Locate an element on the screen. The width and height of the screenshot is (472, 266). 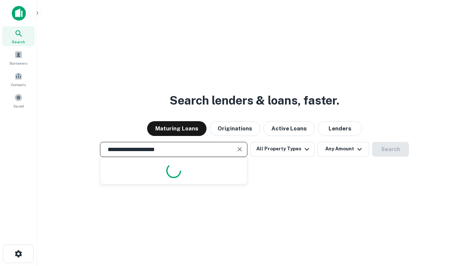
span: Borrowers is located at coordinates (18, 63).